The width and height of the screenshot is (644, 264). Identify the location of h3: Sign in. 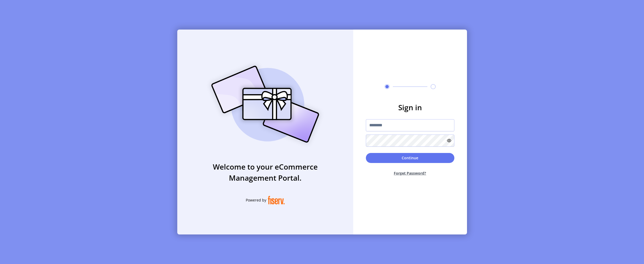
(410, 108).